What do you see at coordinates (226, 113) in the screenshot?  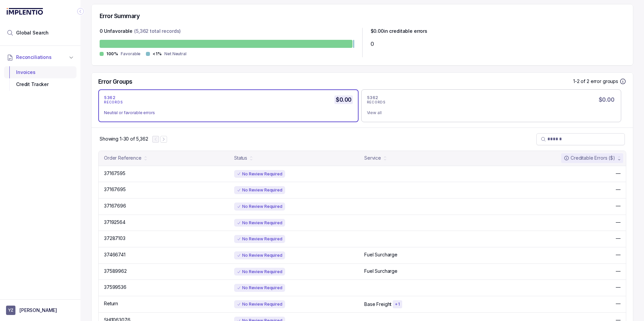 I see `div: Neutral or favorable errors` at bounding box center [226, 113].